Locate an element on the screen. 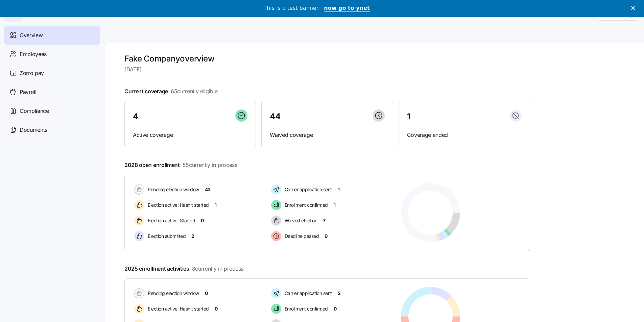 Image resolution: width=644 pixels, height=322 pixels. span: 2028 open enrollment is located at coordinates (181, 165).